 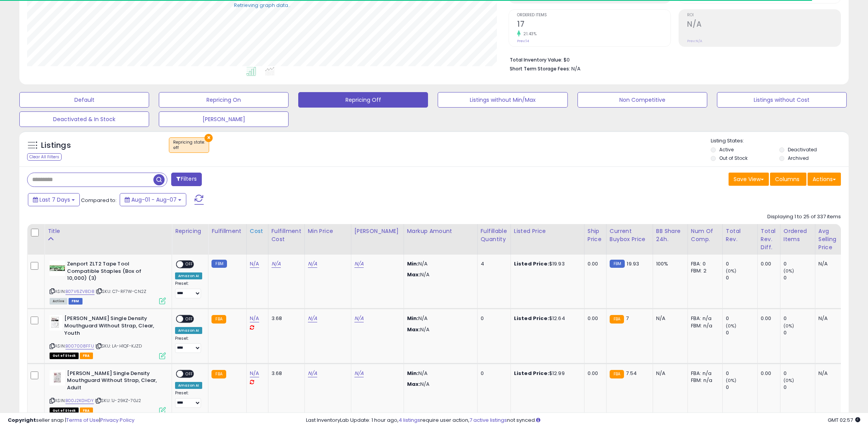 I want to click on div: seller snap | |, so click(x=71, y=421).